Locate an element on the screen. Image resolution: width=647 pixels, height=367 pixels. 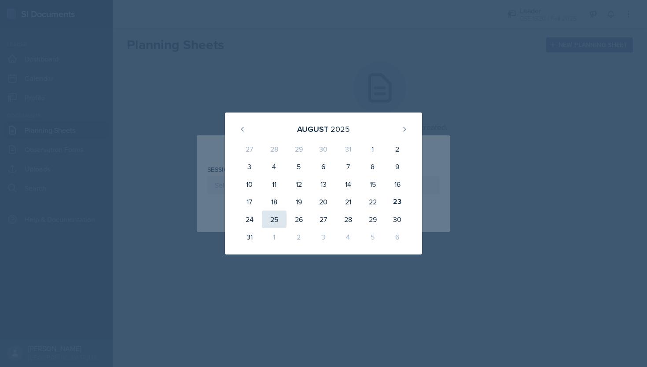
div: August is located at coordinates (312, 129).